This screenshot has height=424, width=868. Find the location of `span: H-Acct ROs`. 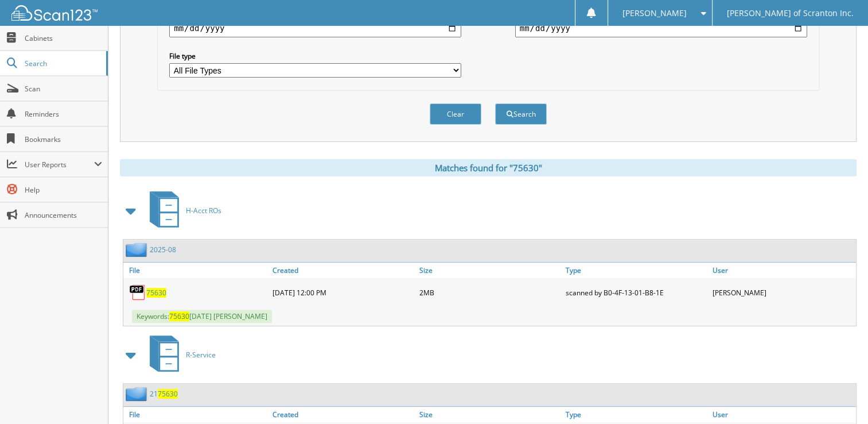

span: H-Acct ROs is located at coordinates (204, 210).